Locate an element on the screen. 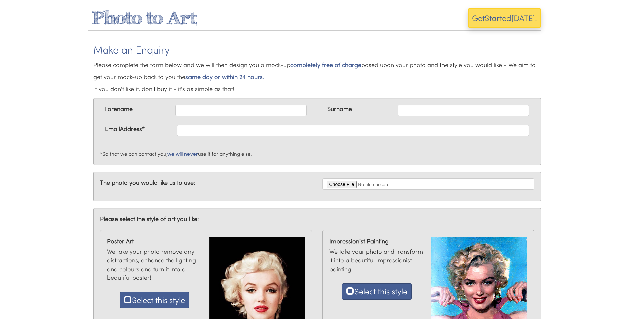  span: ed is located at coordinates (507, 18).